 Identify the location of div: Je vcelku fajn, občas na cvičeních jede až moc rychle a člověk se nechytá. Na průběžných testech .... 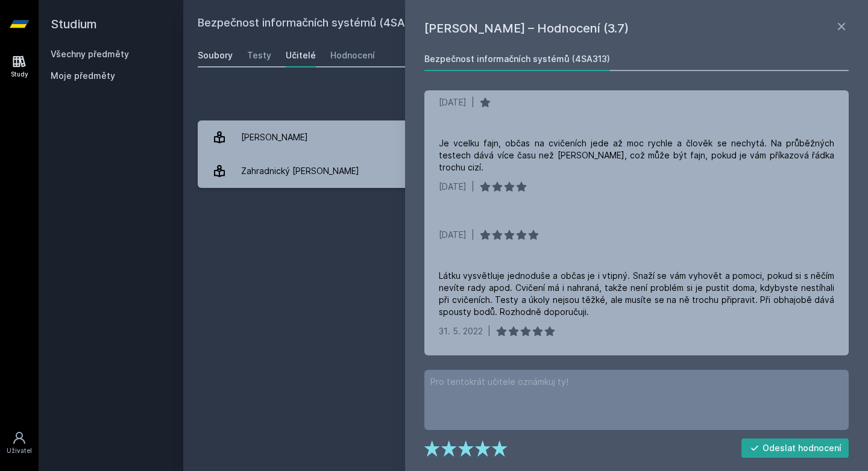
(636, 155).